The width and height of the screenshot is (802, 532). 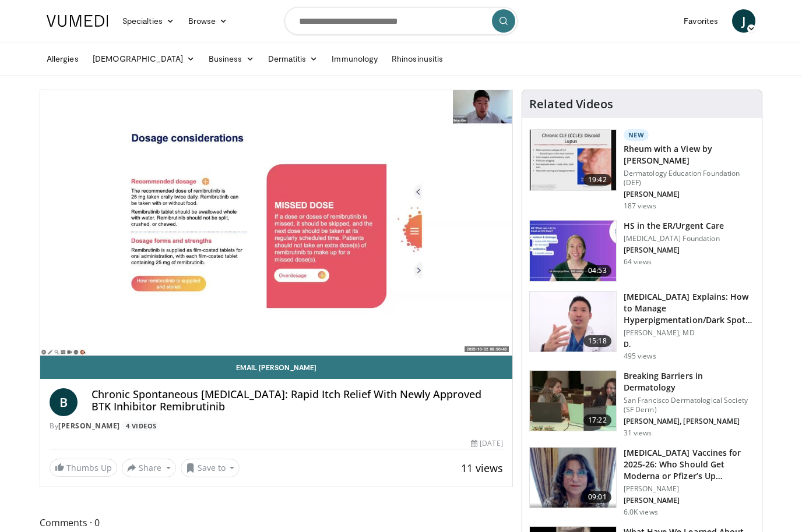 What do you see at coordinates (689, 382) in the screenshot?
I see `h3: Breaking Barriers in Dermatology` at bounding box center [689, 382].